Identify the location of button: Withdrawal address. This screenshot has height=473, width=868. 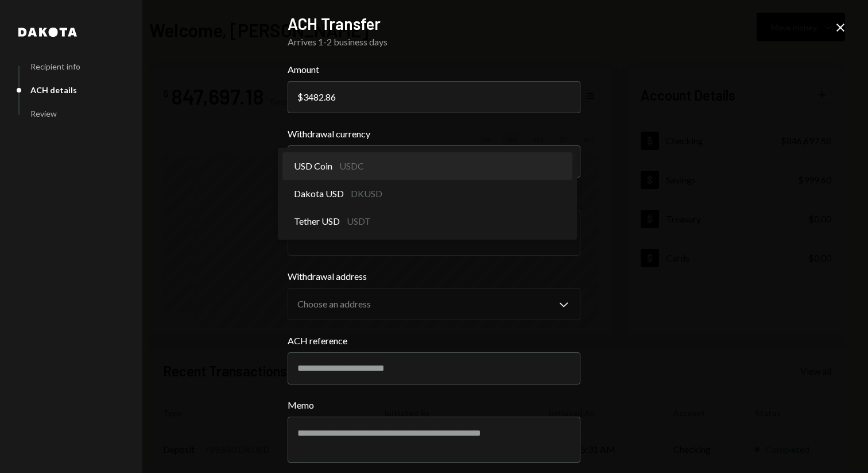
(434, 304).